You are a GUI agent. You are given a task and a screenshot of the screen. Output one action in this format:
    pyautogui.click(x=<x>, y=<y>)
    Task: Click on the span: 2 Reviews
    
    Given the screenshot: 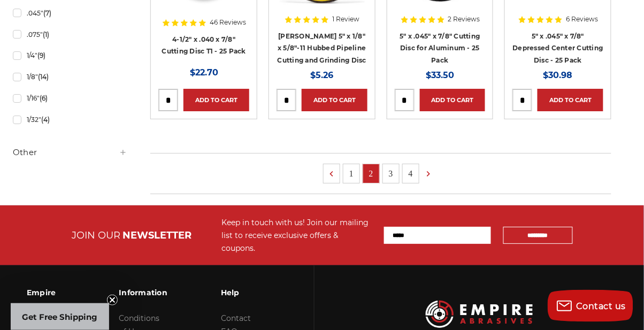 What is the action you would take?
    pyautogui.click(x=464, y=19)
    